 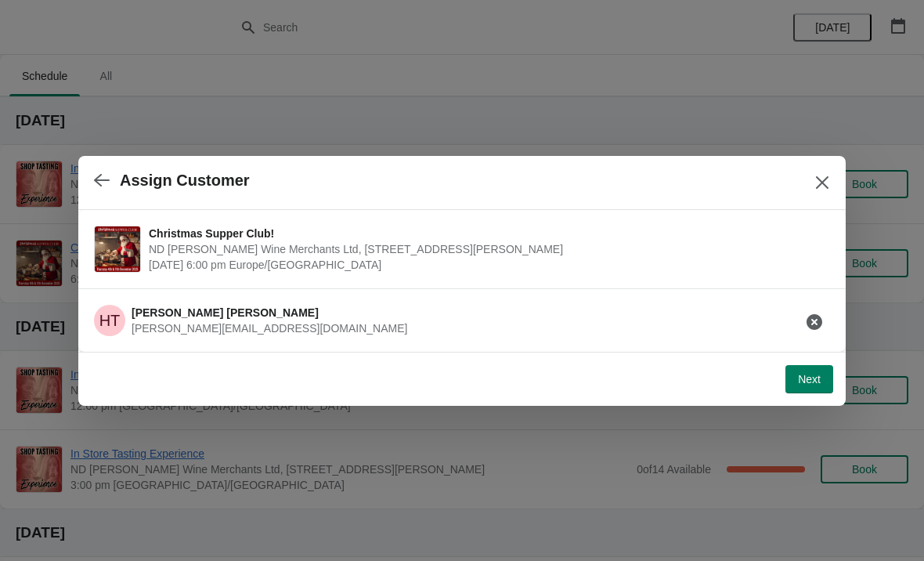 What do you see at coordinates (822, 183) in the screenshot?
I see `button: Close` at bounding box center [822, 183].